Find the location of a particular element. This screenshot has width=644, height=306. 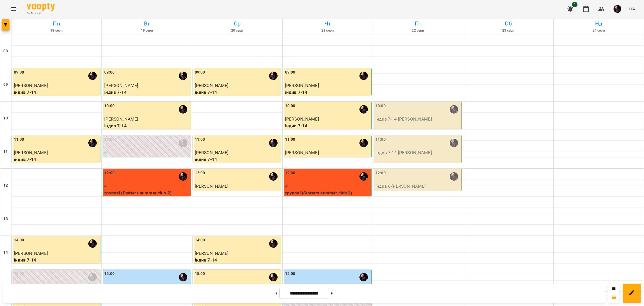

h6: 14 is located at coordinates (6, 252).